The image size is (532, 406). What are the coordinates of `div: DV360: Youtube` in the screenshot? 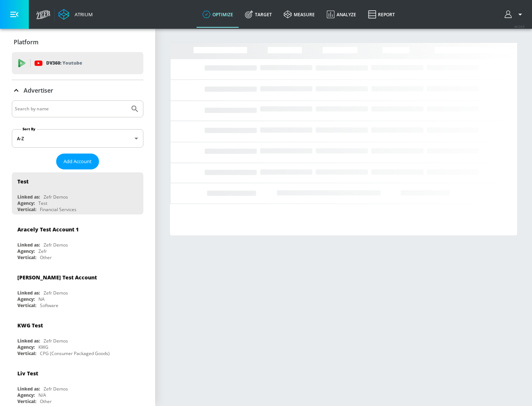 It's located at (78, 63).